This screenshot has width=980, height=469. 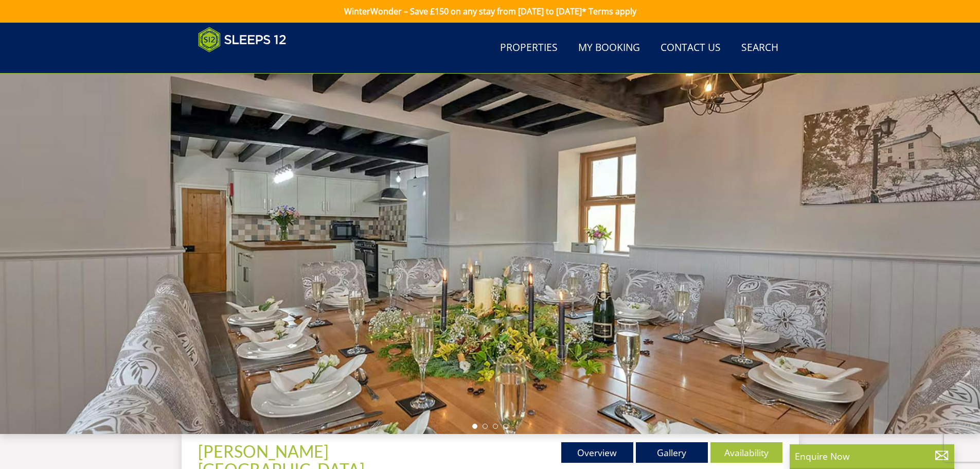 What do you see at coordinates (760, 48) in the screenshot?
I see `a: Search` at bounding box center [760, 48].